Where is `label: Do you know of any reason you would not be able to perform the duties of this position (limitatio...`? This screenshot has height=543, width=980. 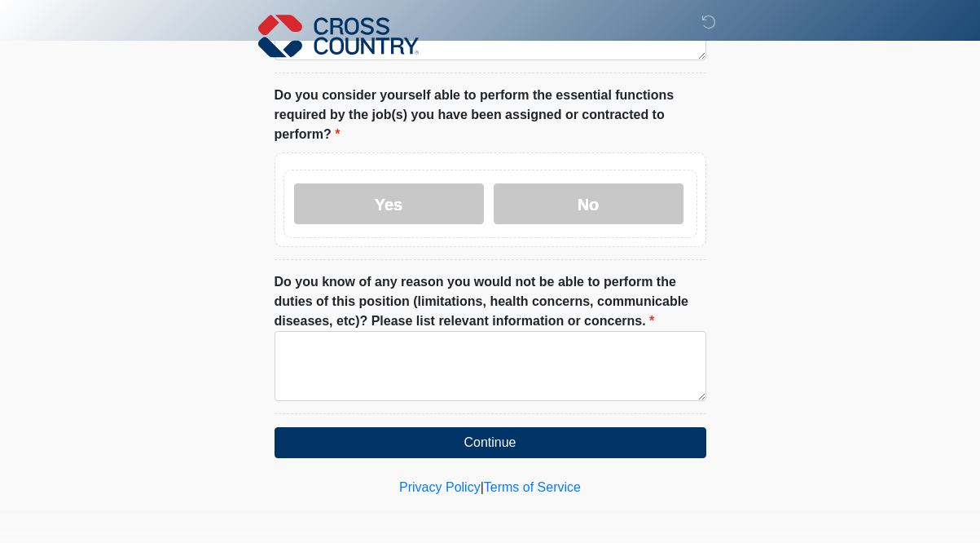
label: Do you know of any reason you would not be able to perform the duties of this position (limitatio... is located at coordinates (490, 302).